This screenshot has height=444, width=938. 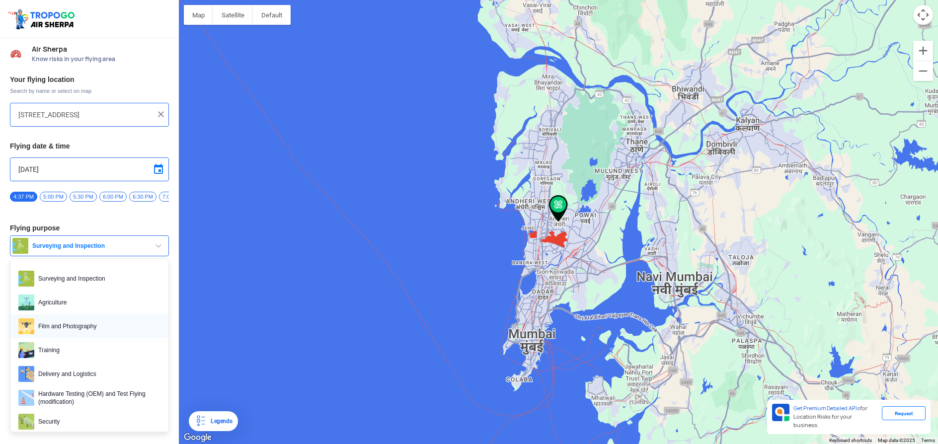 What do you see at coordinates (16, 54) in the screenshot?
I see `img: Risk Scores` at bounding box center [16, 54].